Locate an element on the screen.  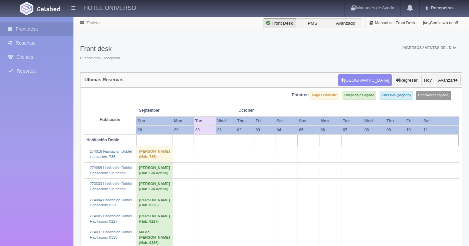
th: 04 is located at coordinates (286, 130).